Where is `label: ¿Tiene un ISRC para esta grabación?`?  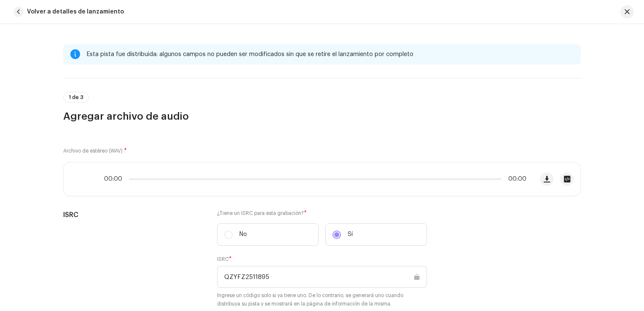
label: ¿Tiene un ISRC para esta grabación? is located at coordinates (322, 214).